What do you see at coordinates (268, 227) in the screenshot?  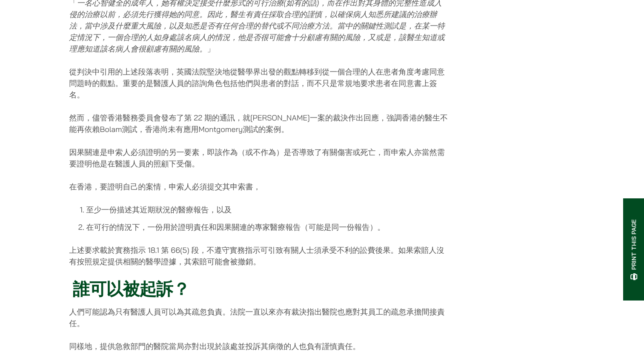 I see `li: 在可行的情況下，一份用於證明責任和因果關連的專家醫療報告（可能是同一份報告）。` at bounding box center [268, 227].